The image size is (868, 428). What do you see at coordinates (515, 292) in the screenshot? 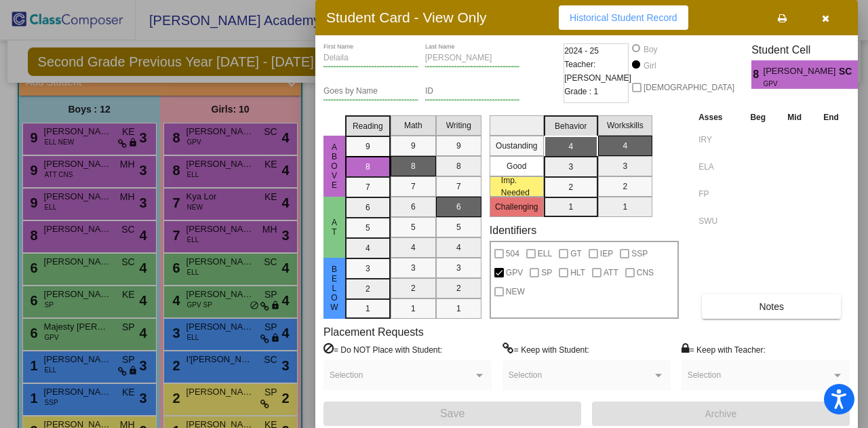
I see `span: NEW` at bounding box center [515, 292].